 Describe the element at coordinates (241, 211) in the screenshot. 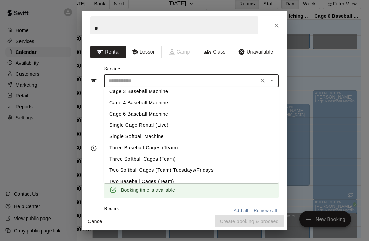

I see `button: Add all` at that location.